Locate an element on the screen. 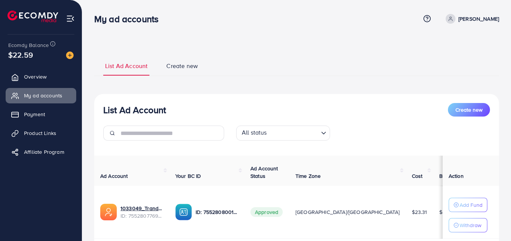 The width and height of the screenshot is (511, 241). button: Add Fund is located at coordinates (468, 205).